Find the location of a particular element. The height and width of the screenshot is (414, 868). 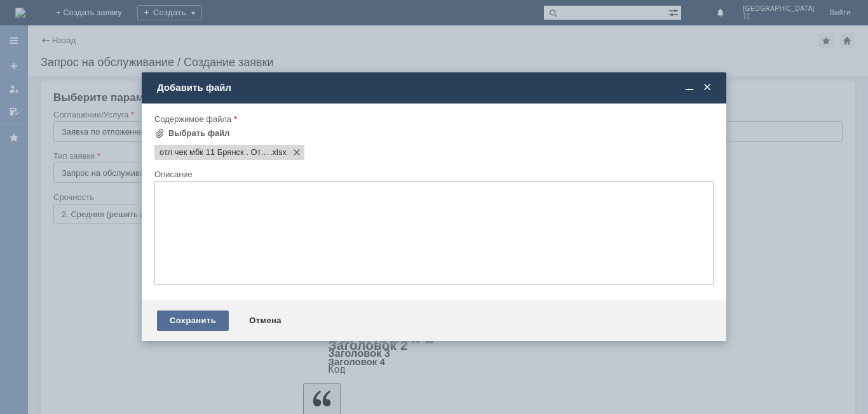

div: мбк 11 Брянск. Отложенные чеки is located at coordinates (96, 10).